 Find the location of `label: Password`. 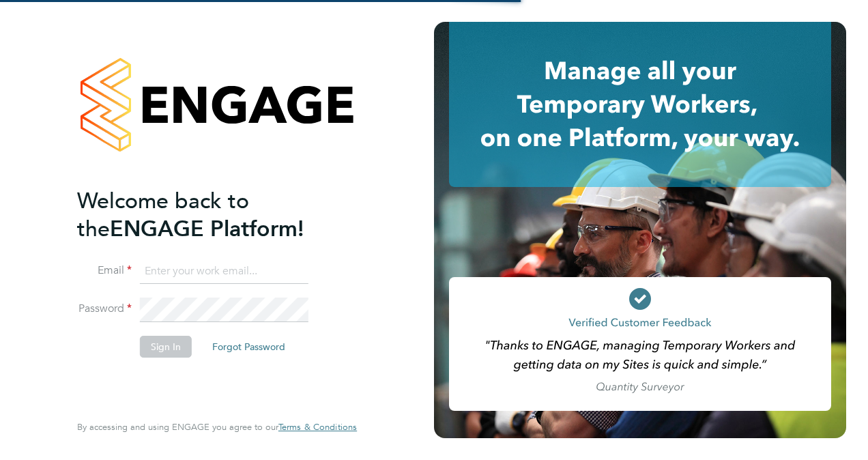

label: Password is located at coordinates (105, 309).